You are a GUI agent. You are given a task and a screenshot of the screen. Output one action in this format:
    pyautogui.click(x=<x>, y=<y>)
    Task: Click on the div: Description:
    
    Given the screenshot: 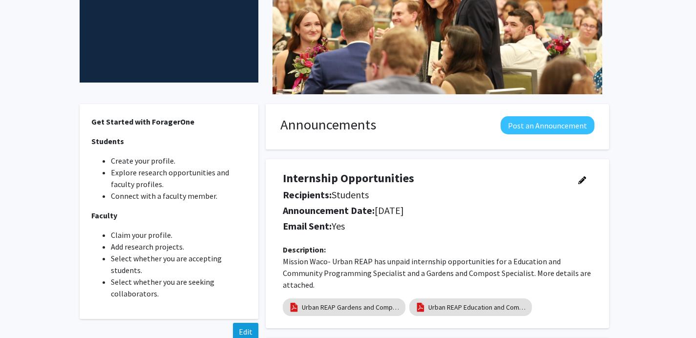 What is the action you would take?
    pyautogui.click(x=437, y=250)
    